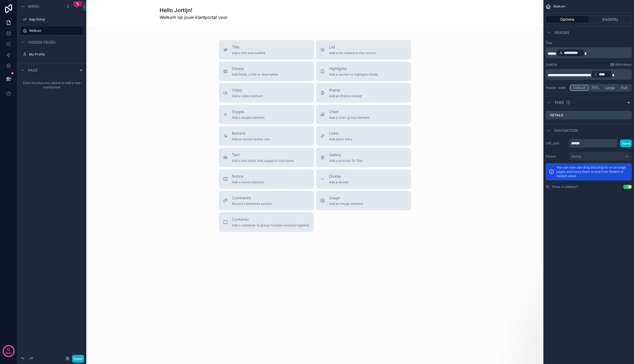 The width and height of the screenshot is (634, 364). I want to click on button: iframeAdd an iframe embed, so click(363, 93).